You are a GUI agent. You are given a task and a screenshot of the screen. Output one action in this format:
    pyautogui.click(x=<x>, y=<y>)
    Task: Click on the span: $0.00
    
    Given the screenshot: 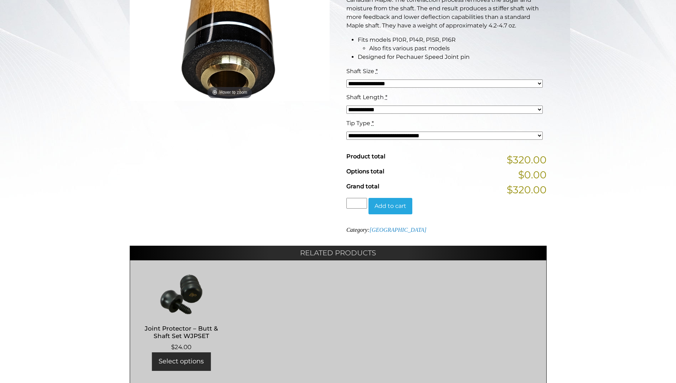 What is the action you would take?
    pyautogui.click(x=533, y=175)
    